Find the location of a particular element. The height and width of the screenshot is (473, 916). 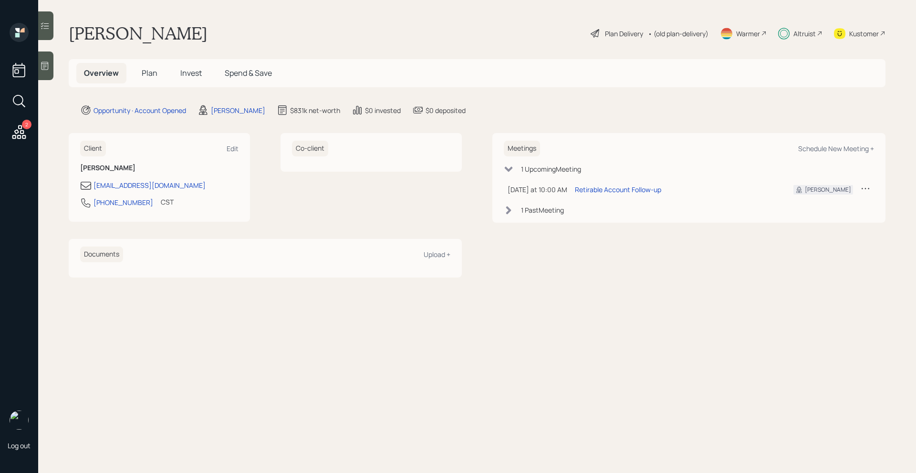

div: $0 deposited is located at coordinates (446, 110).